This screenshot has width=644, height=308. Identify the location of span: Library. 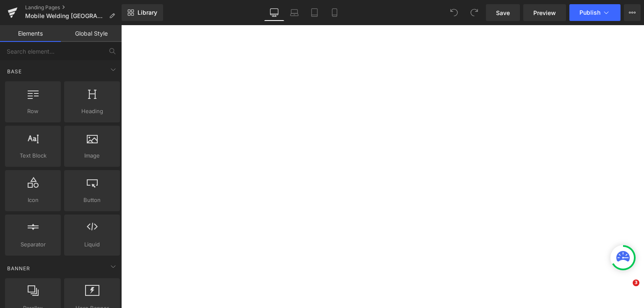
(147, 12).